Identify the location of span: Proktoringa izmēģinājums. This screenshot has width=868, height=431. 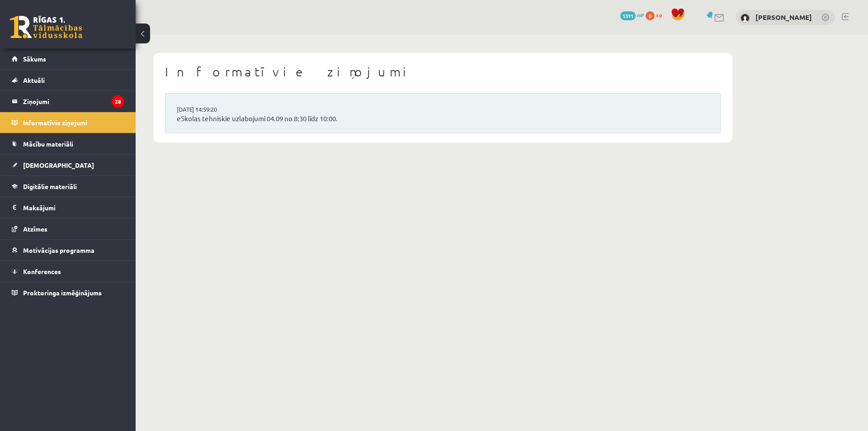
(62, 293).